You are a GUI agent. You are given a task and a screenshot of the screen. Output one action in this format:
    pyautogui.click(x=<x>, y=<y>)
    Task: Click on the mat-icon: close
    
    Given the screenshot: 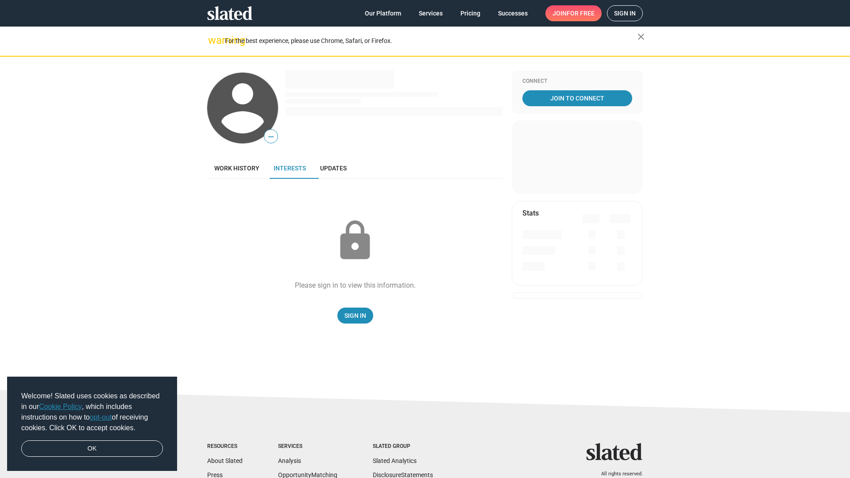 What is the action you would take?
    pyautogui.click(x=641, y=37)
    